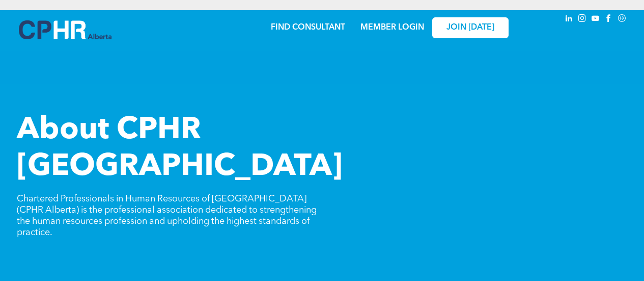 Image resolution: width=644 pixels, height=281 pixels. Describe the element at coordinates (308, 28) in the screenshot. I see `a: FIND CONSULTANT` at that location.